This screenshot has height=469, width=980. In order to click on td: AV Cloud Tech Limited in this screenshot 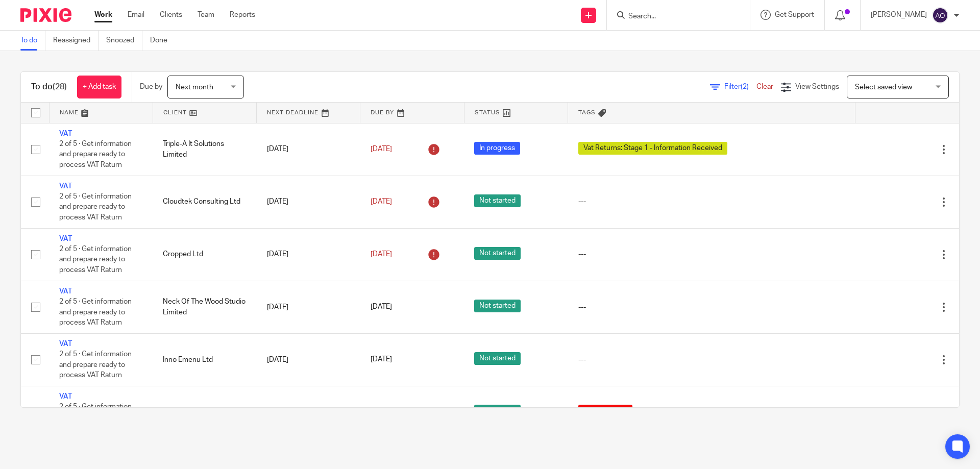, I will do `click(204, 412)`.